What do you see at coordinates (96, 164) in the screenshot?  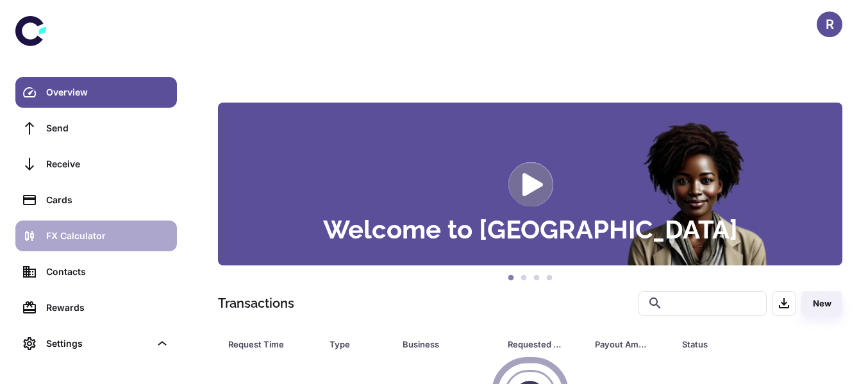 I see `a: Receive` at bounding box center [96, 164].